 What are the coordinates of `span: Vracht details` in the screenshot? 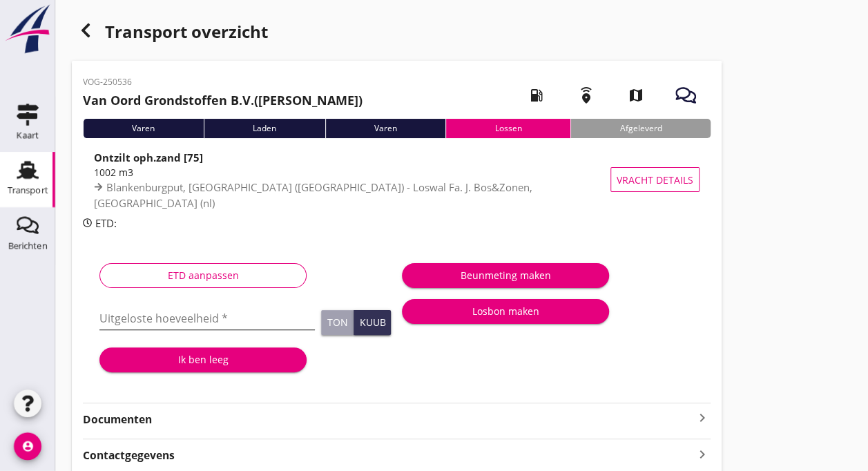 It's located at (655, 179).